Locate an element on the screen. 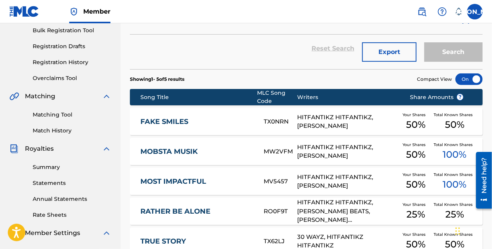 This screenshot has width=492, height=249. div: User Menu is located at coordinates (475, 12).